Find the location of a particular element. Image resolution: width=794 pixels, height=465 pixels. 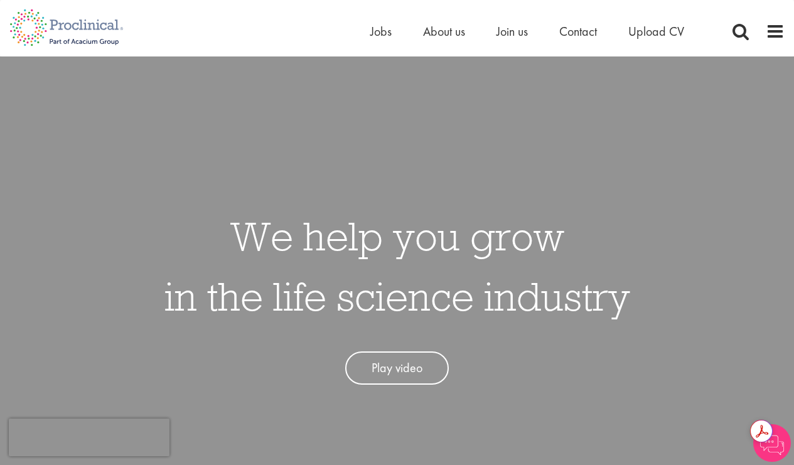

a: Join us is located at coordinates (512, 31).